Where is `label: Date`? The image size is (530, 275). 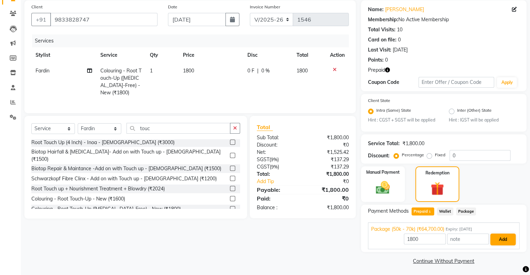
label: Date is located at coordinates (172, 7).